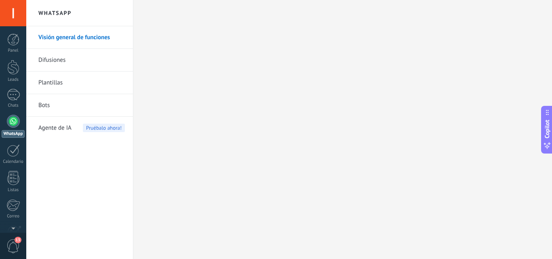 This screenshot has height=259, width=552. What do you see at coordinates (104, 128) in the screenshot?
I see `span: Pruébalo ahora!` at bounding box center [104, 128].